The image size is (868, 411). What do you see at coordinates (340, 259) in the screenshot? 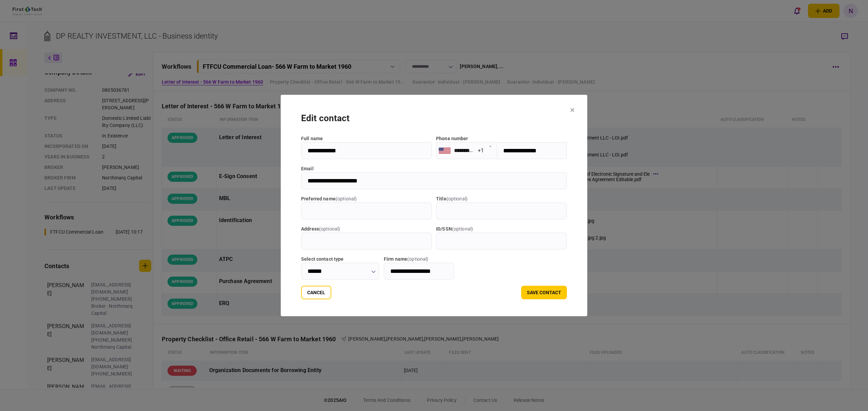
I see `label: Select contact type` at bounding box center [340, 259].